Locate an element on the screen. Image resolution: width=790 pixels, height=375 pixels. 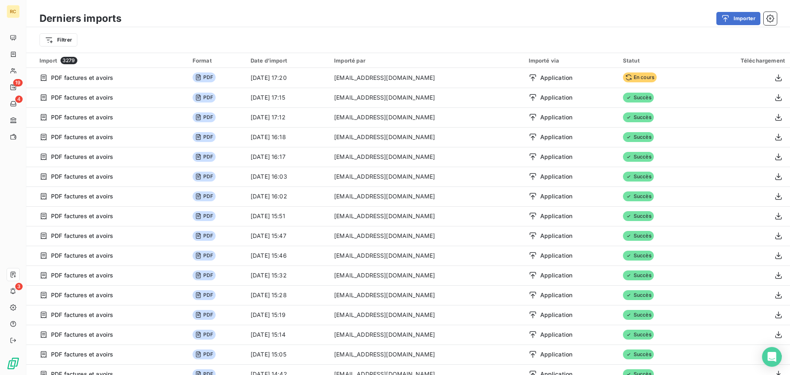
div: Statut is located at coordinates (656, 60).